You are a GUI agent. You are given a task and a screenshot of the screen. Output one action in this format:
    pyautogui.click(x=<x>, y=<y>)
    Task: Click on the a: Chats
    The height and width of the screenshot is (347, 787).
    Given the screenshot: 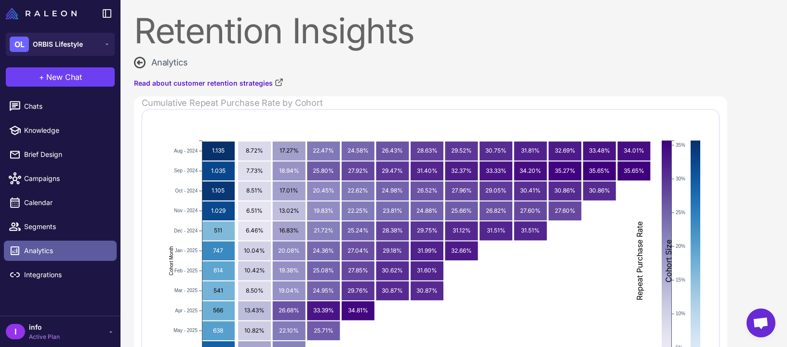 What is the action you would take?
    pyautogui.click(x=60, y=106)
    